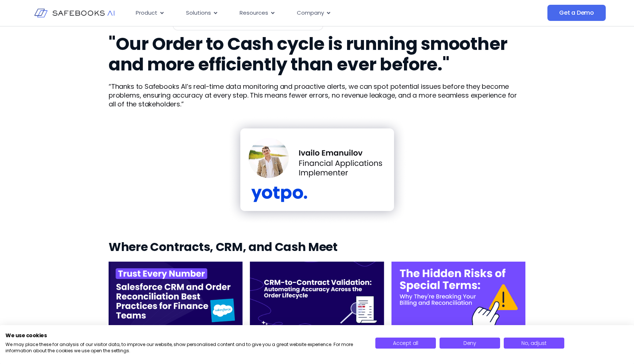 The image size is (634, 364). Describe the element at coordinates (317, 295) in the screenshot. I see `img: Order-to-Cash 10` at that location.